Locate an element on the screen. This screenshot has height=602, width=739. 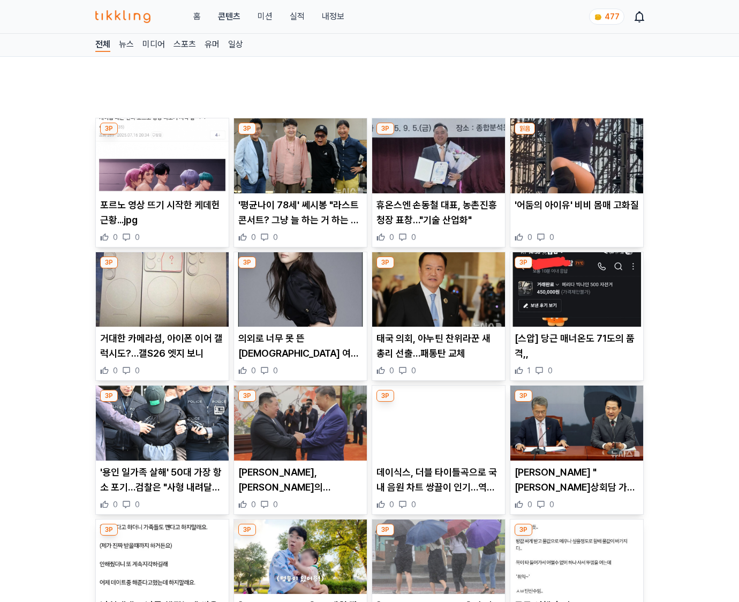
p: 휴온스엔 손동철 대표, 농촌진흥청장 표창…"기술 산업화" is located at coordinates (439, 213).